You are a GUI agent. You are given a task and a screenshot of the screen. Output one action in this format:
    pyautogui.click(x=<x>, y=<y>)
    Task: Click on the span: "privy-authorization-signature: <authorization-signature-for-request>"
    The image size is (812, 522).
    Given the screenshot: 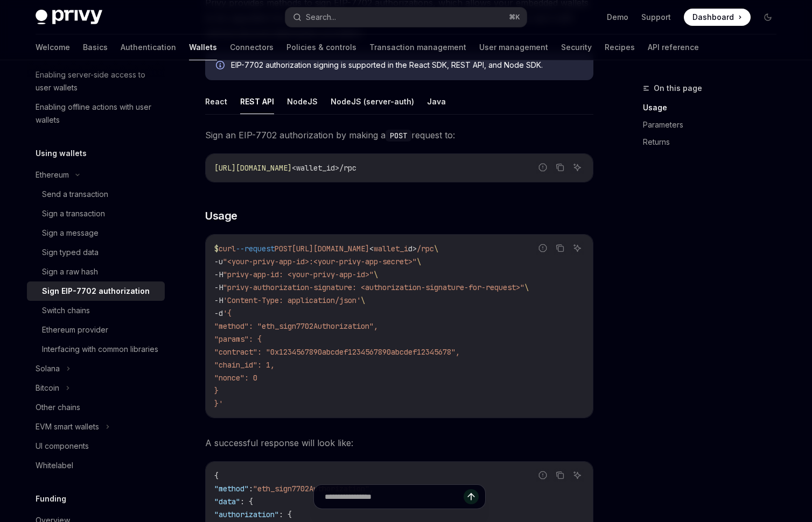 What is the action you would take?
    pyautogui.click(x=373, y=287)
    